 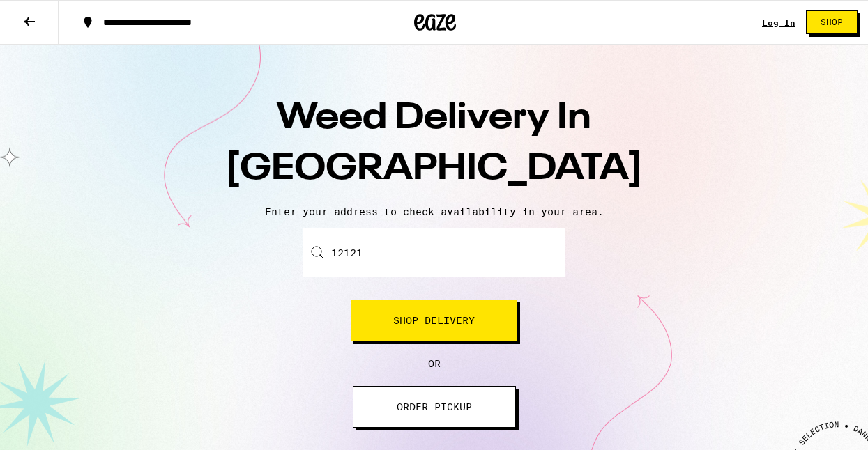 What do you see at coordinates (434, 407) in the screenshot?
I see `button: ORDER PICKUP` at bounding box center [434, 407].